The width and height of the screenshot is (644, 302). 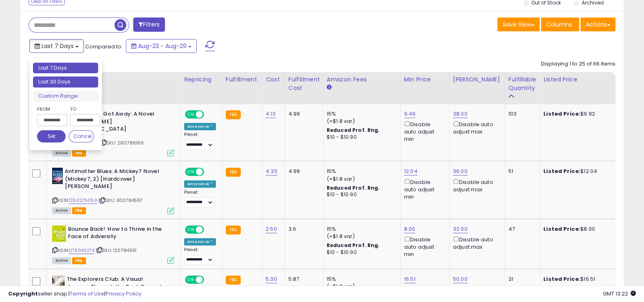 What do you see at coordinates (82, 109) in the screenshot?
I see `label: To` at bounding box center [82, 109].